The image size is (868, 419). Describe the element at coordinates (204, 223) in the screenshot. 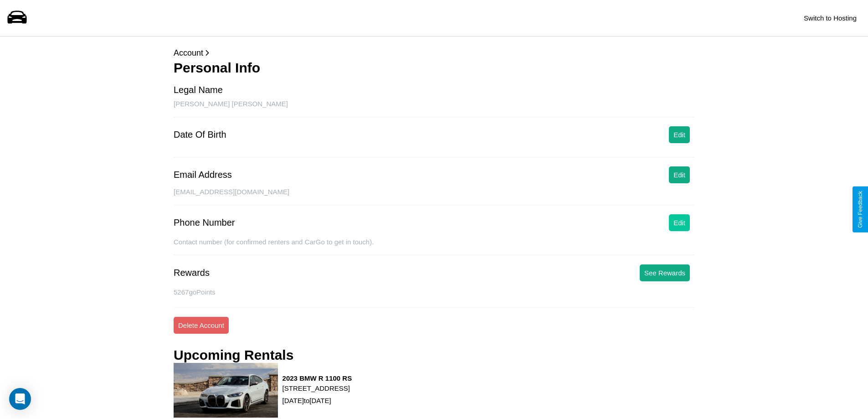

I see `div: Phone Number` at that location.